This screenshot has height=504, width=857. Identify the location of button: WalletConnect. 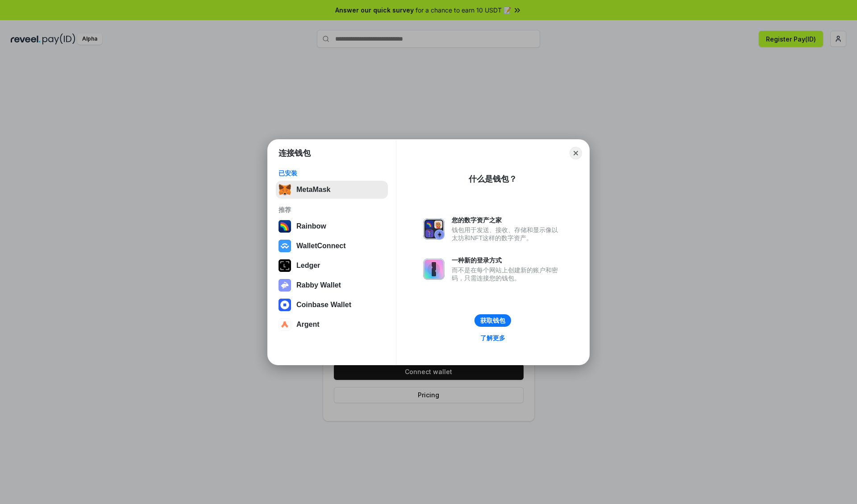
(332, 246).